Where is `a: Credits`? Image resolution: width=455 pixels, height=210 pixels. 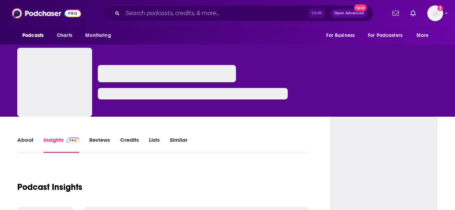 a: Credits is located at coordinates (129, 145).